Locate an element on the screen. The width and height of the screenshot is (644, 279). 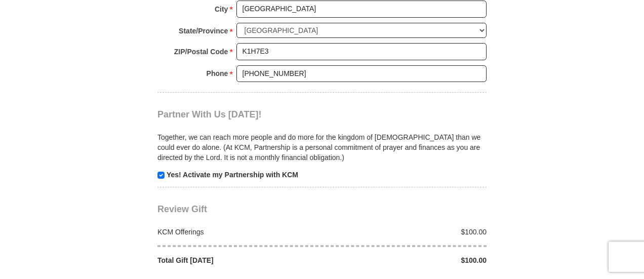
strong: City is located at coordinates (221, 9).